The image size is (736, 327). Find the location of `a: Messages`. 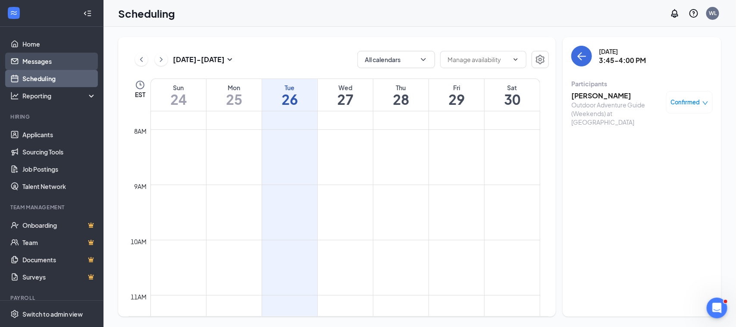

a: Messages is located at coordinates (59, 61).